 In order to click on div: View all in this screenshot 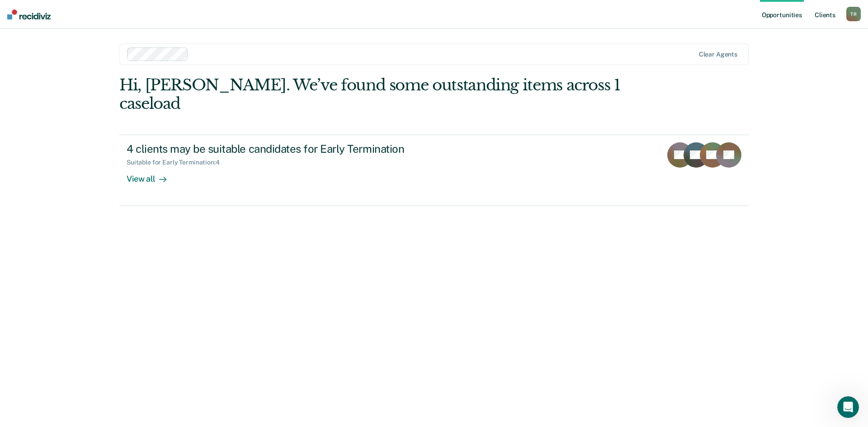, I will do `click(152, 175)`.